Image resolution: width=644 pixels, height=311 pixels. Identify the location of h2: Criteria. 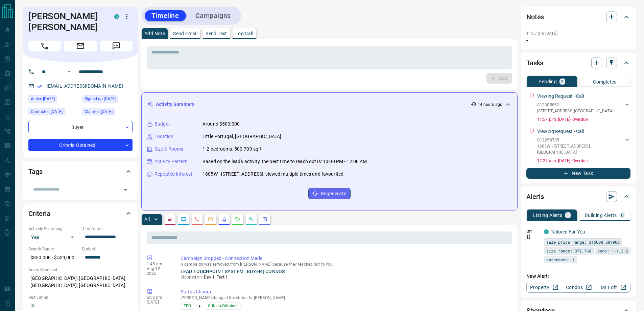
(39, 213).